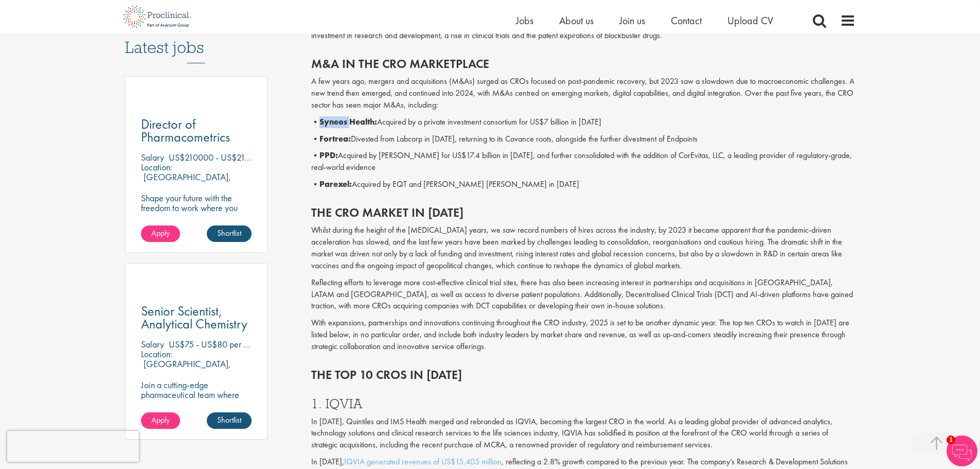  What do you see at coordinates (237, 157) in the screenshot?
I see `p: US$210000 - US$214900 per annum` at bounding box center [237, 157].